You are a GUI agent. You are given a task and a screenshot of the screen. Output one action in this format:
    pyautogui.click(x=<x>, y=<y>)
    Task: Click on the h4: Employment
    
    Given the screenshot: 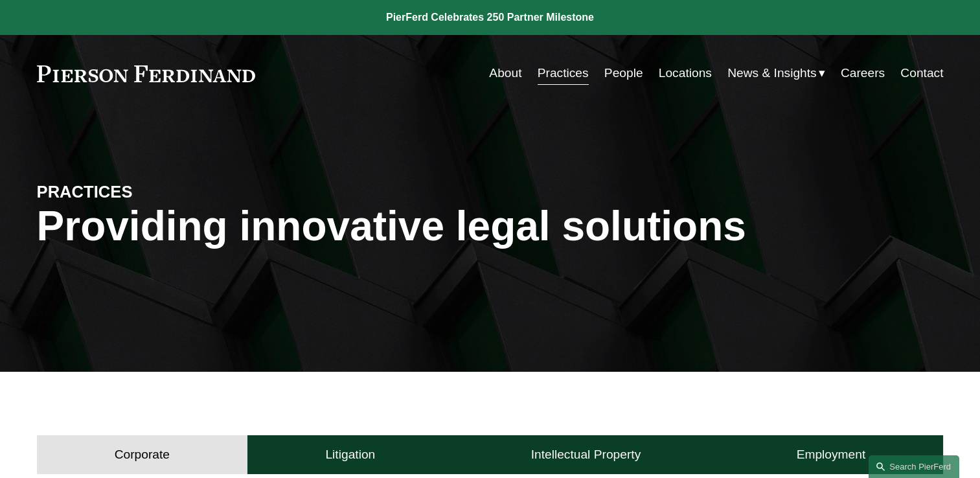 What is the action you would take?
    pyautogui.click(x=831, y=454)
    